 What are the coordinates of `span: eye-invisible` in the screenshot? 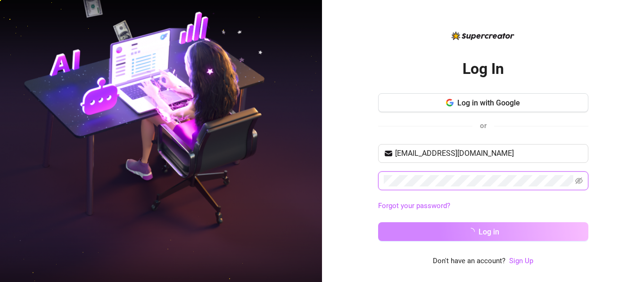 It's located at (579, 181).